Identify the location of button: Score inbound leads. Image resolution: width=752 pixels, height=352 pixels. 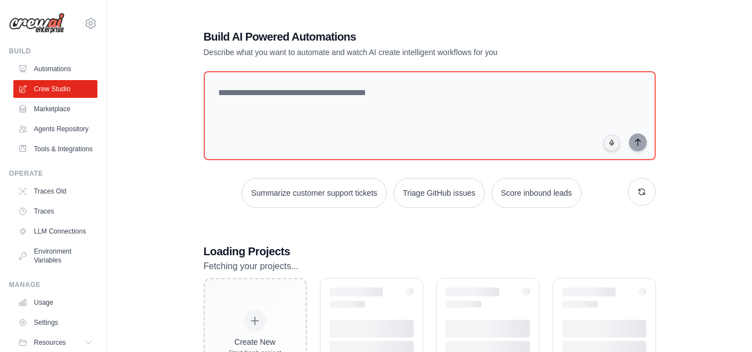
(537, 193).